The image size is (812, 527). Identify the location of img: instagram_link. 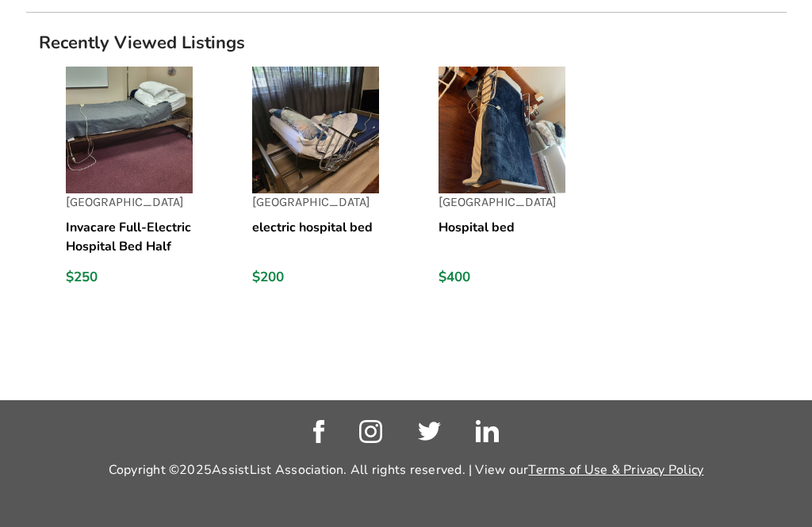
(370, 431).